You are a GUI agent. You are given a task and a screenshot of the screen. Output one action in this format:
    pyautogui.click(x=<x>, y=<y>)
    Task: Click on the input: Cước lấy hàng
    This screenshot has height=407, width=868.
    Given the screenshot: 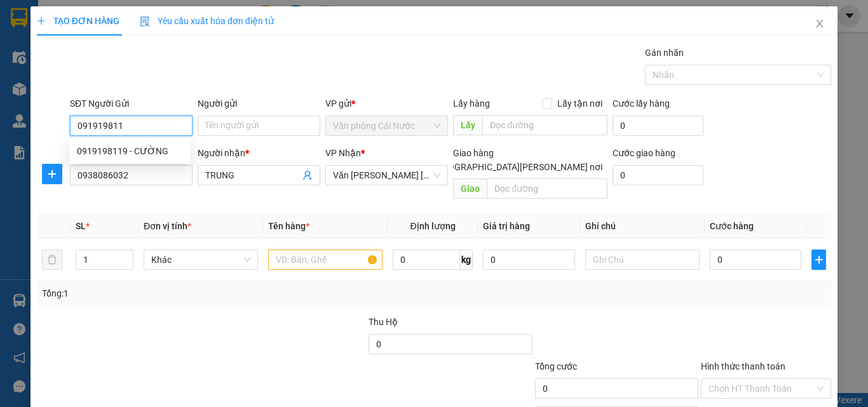 What is the action you would take?
    pyautogui.click(x=658, y=126)
    